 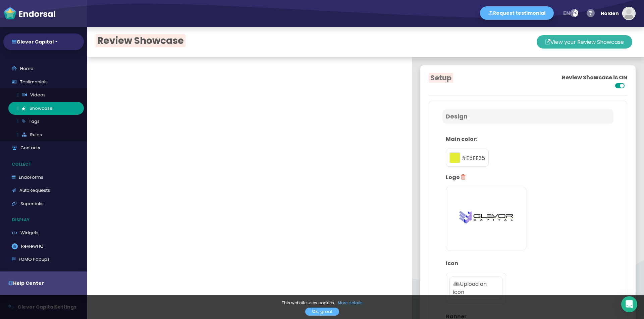 I want to click on a: Contacts, so click(x=44, y=148).